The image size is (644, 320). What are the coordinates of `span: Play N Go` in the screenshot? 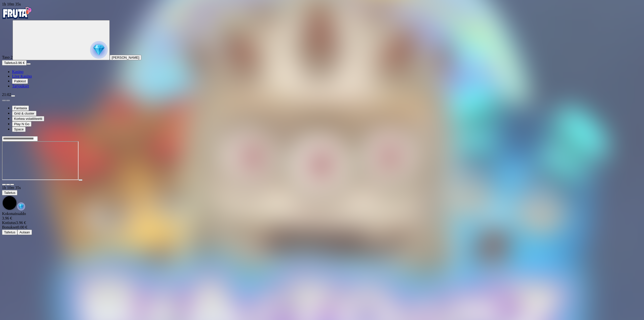 It's located at (21, 124).